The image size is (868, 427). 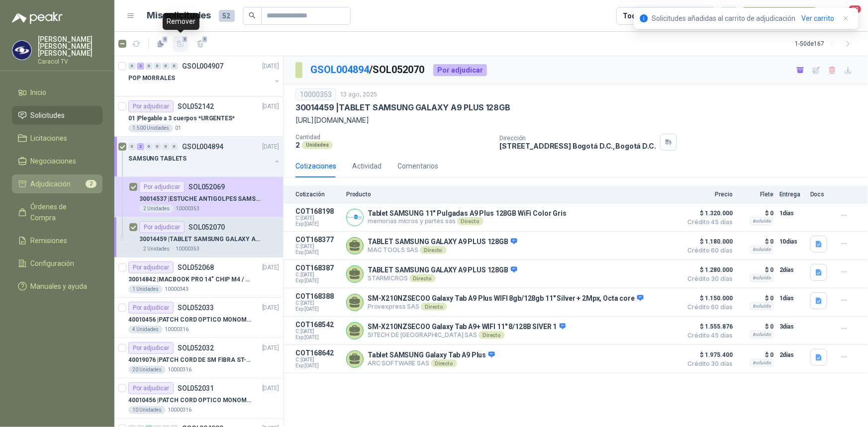 I want to click on p: 3 días, so click(x=792, y=327).